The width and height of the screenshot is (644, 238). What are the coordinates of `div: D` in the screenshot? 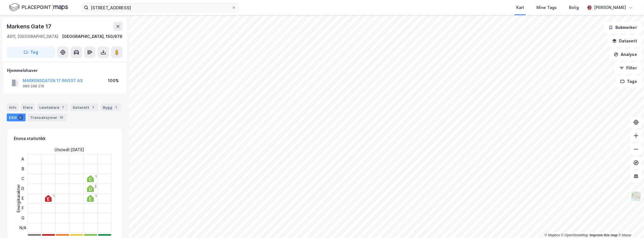 It's located at (23, 188).